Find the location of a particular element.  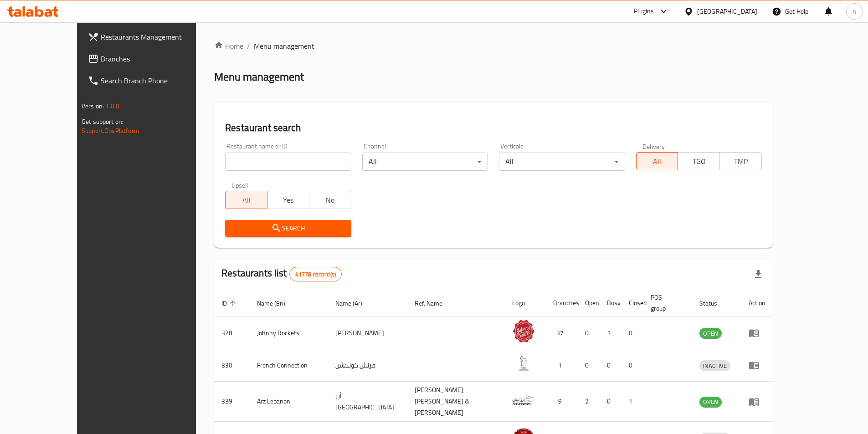

span: 1.0.0 is located at coordinates (112, 106).